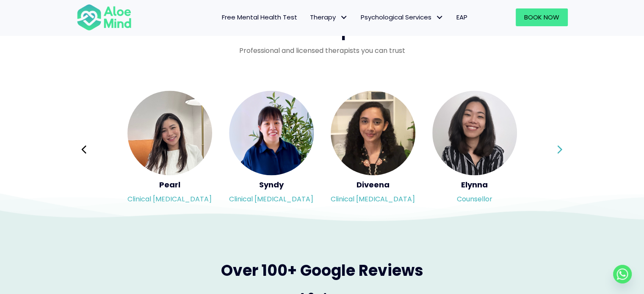 This screenshot has width=644, height=294. I want to click on span: Book Now, so click(541, 17).